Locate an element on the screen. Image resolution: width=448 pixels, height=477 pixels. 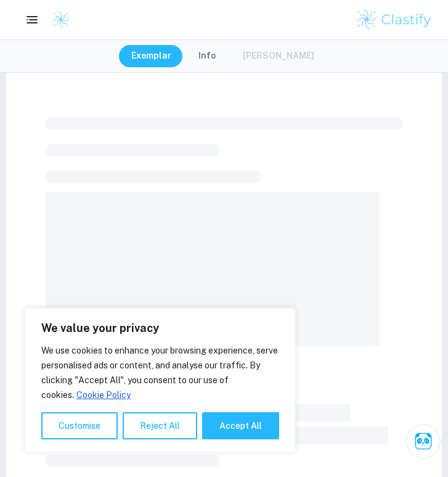
div: We value your privacy is located at coordinates (160, 380).